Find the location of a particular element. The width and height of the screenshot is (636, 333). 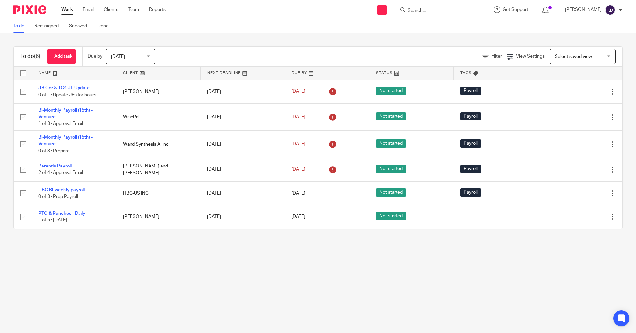

td: HBC-US INC is located at coordinates (158, 193).